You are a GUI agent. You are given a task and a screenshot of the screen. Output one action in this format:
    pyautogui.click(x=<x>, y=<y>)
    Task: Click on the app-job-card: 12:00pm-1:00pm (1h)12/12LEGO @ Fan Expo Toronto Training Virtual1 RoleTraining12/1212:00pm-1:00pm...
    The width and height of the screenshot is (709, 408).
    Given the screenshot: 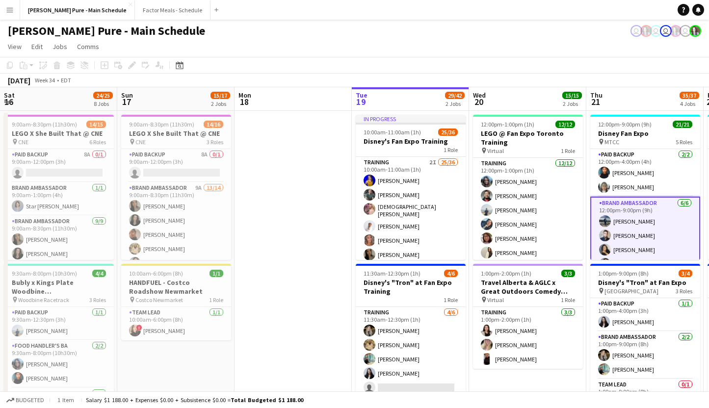 What is the action you would take?
    pyautogui.click(x=528, y=187)
    